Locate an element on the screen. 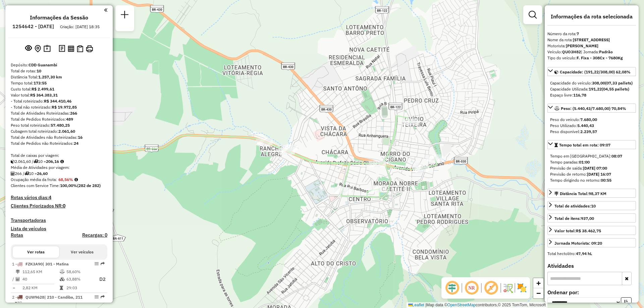 This screenshot has width=644, height=308. h4: Informações da Sessão is located at coordinates (59, 17).